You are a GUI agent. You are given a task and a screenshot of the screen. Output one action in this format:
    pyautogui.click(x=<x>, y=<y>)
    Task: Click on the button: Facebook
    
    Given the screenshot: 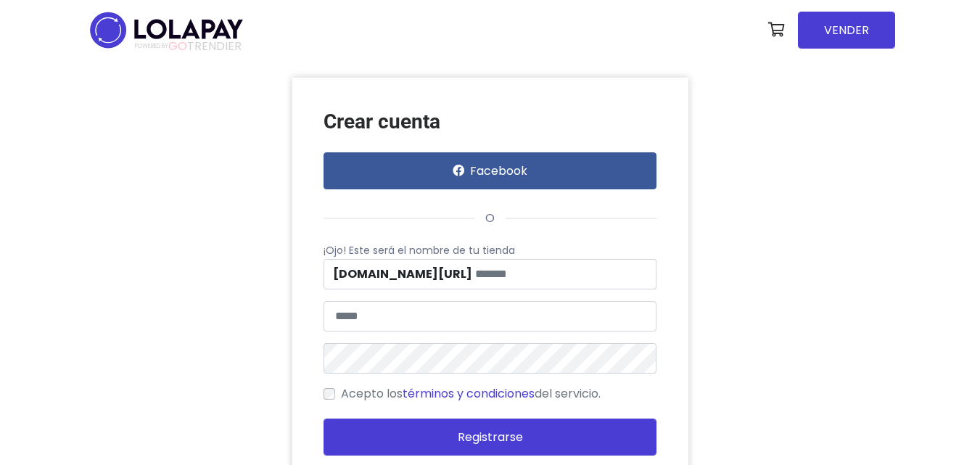 What is the action you would take?
    pyautogui.click(x=490, y=170)
    